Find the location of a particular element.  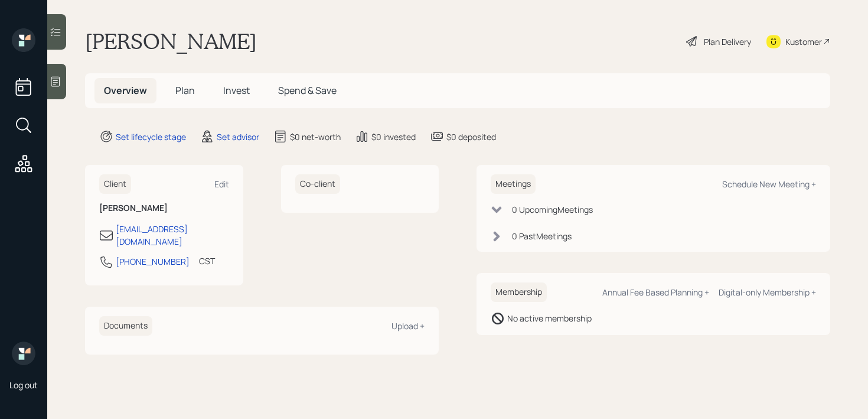

div: Set lifecycle stage is located at coordinates (151, 136).